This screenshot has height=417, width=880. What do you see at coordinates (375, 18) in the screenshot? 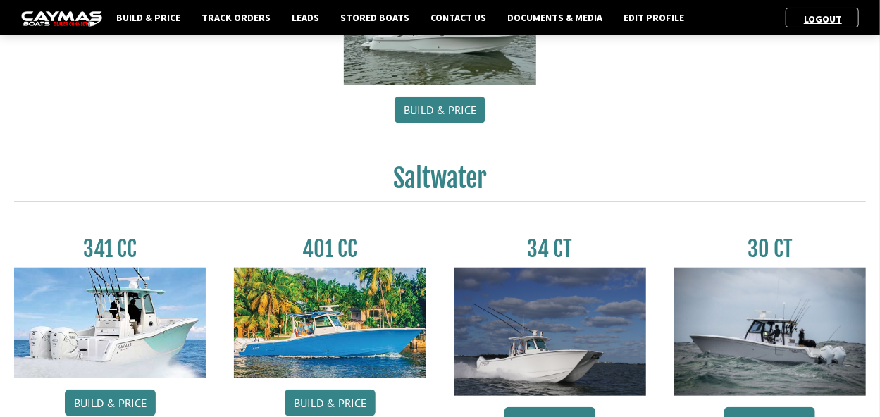
I see `a: Stored Boats` at bounding box center [375, 18].